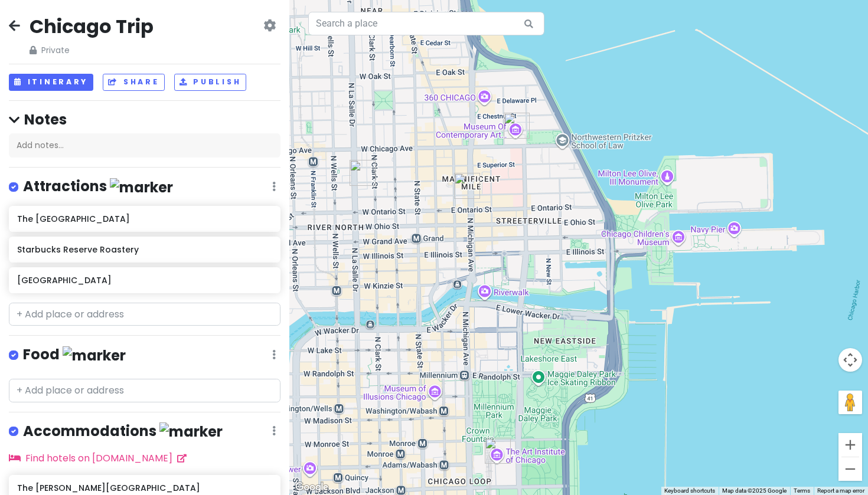  What do you see at coordinates (362, 173) in the screenshot?
I see `div: The Godfrey Hotel Chicago` at bounding box center [362, 173].